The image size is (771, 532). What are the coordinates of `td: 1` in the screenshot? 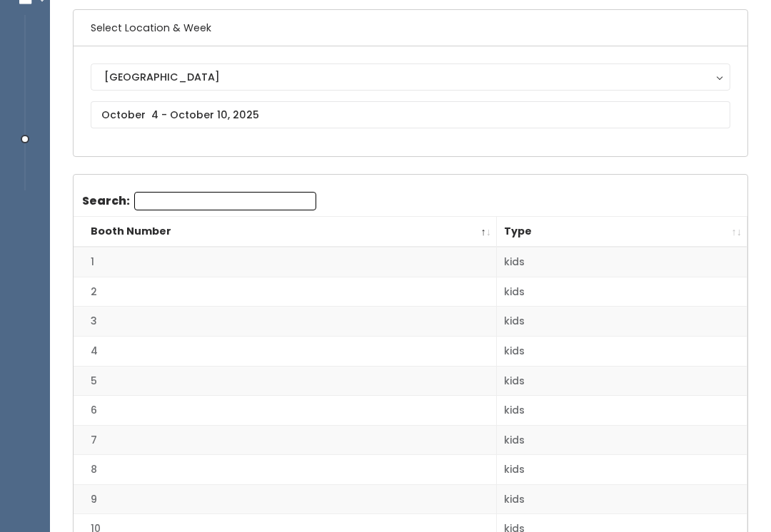 It's located at (285, 262).